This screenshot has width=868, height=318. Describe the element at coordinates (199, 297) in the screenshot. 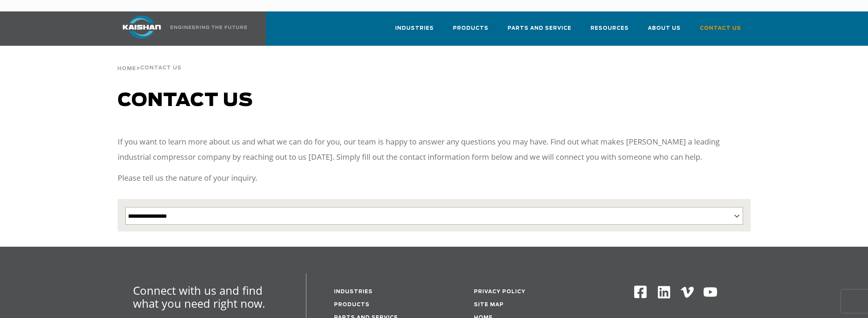

I see `span: Connect with us and find what you need right now.` at that location.